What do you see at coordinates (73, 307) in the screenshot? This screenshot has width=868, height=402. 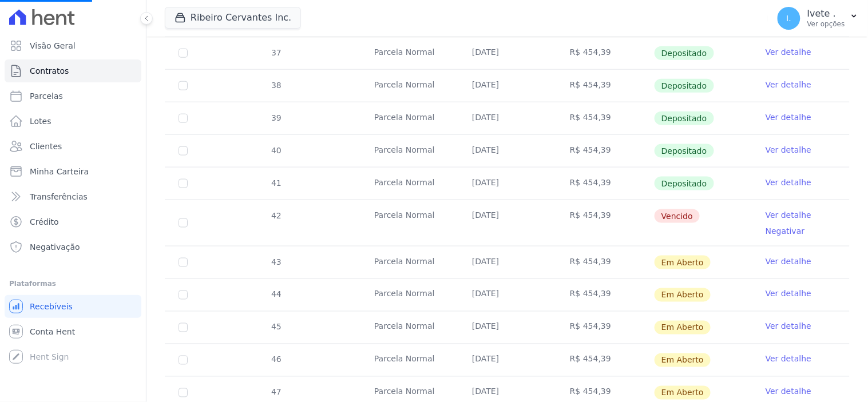 I see `a: Recebíveis` at bounding box center [73, 307].